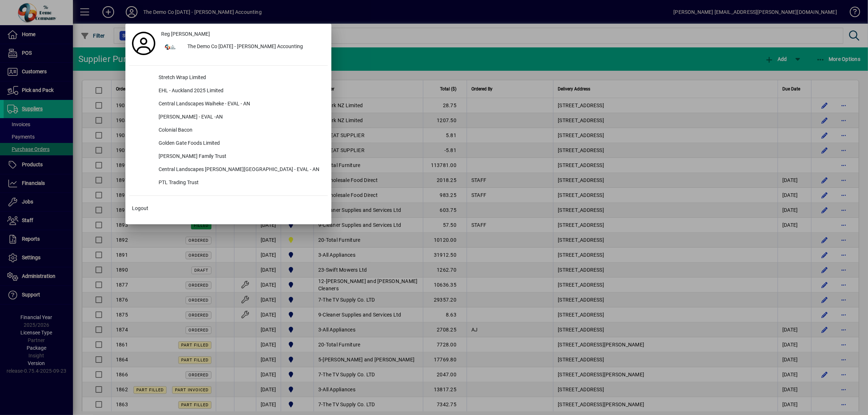 The width and height of the screenshot is (868, 415). I want to click on button: Golden Gate Foods Limited, so click(228, 144).